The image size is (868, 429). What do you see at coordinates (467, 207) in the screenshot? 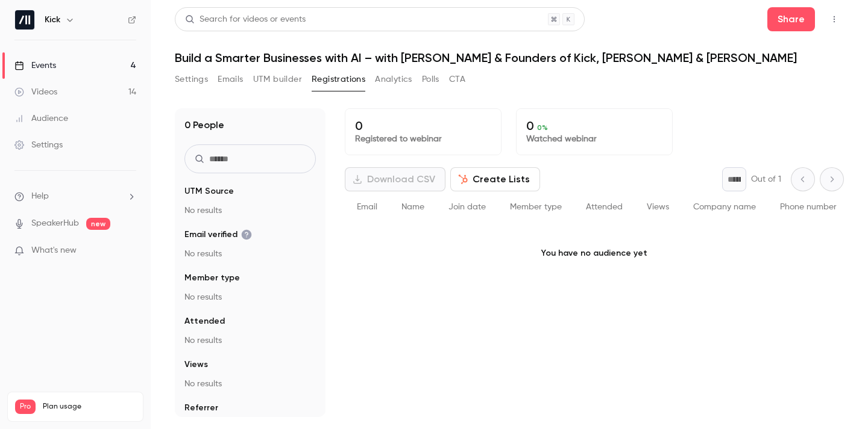
I see `span: Join date` at bounding box center [467, 207].